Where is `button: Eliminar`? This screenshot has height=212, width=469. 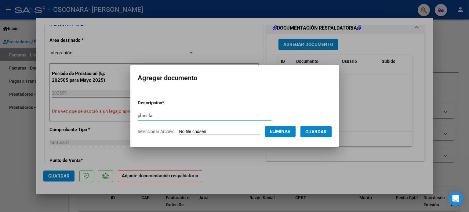 button: Eliminar is located at coordinates (280, 132).